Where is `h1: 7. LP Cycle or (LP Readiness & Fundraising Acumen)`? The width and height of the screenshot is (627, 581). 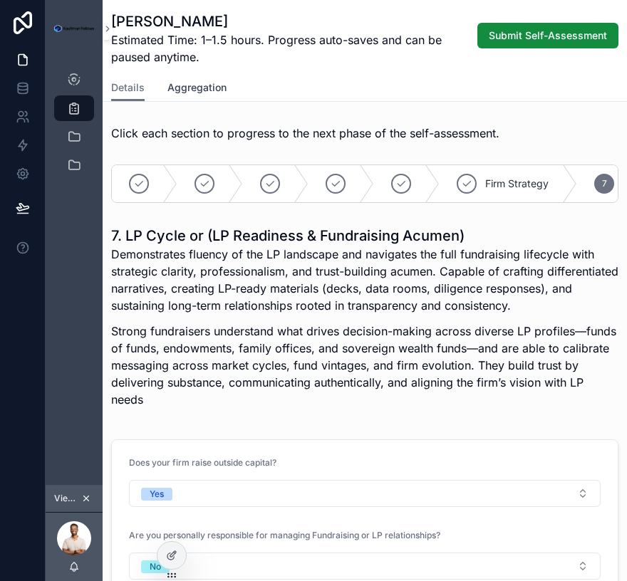 h1: 7. LP Cycle or (LP Readiness & Fundraising Acumen) is located at coordinates (365, 236).